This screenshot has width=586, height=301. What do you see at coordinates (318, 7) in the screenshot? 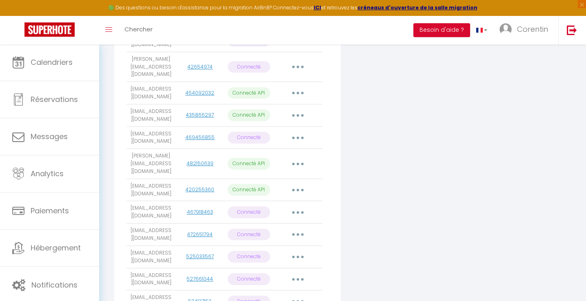
I see `a: ICI` at bounding box center [318, 7].